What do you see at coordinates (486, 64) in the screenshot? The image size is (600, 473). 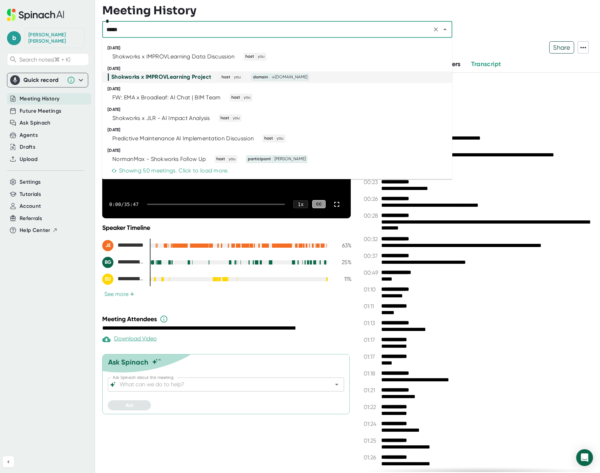 I see `span: Transcript` at bounding box center [486, 64].